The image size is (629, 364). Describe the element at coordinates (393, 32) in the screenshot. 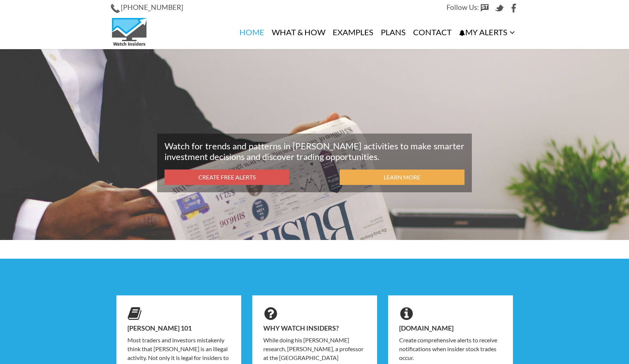

I see `a: Plans` at that location.